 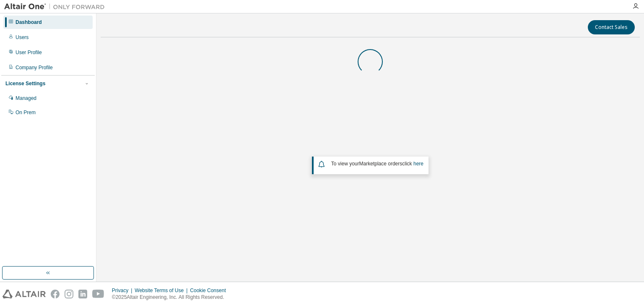 I want to click on a: here, so click(x=419, y=164).